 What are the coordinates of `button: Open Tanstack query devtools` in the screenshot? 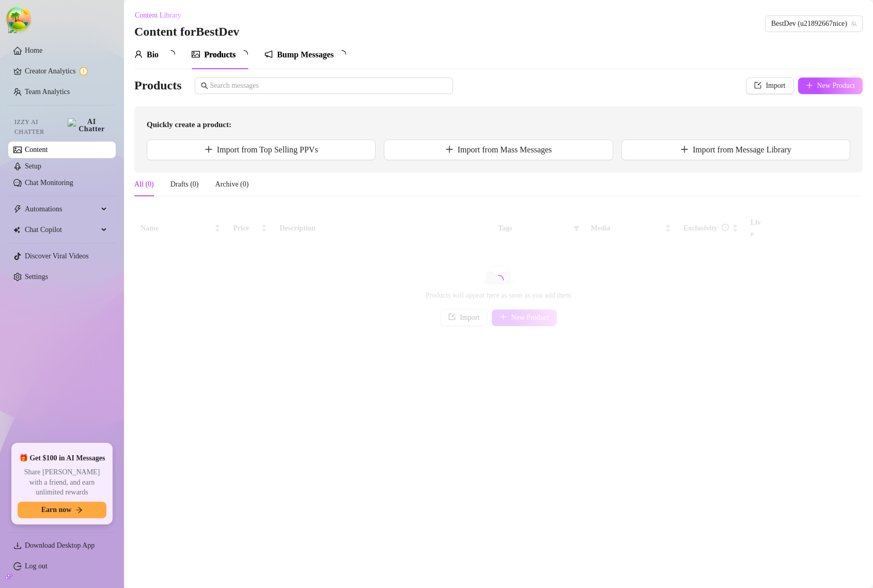 It's located at (18, 18).